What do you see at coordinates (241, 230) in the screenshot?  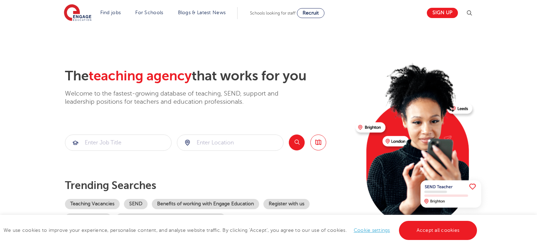 I see `span: We use cookies to improve your experience, personalise content, and analyse website traffic. By c...` at bounding box center [241, 230].